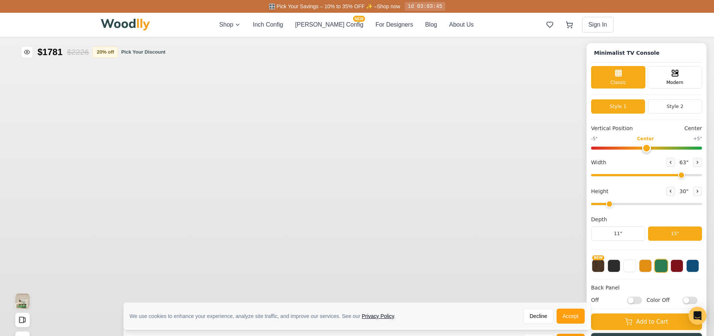 The height and width of the screenshot is (336, 714). Describe the element at coordinates (693, 229) in the screenshot. I see `button: Blue` at that location.